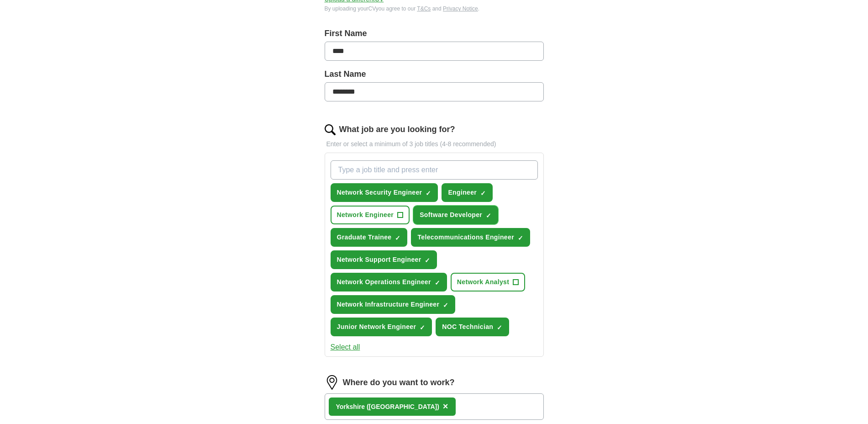  I want to click on button: Network Infrastructure Engineer✓, so click(393, 304).